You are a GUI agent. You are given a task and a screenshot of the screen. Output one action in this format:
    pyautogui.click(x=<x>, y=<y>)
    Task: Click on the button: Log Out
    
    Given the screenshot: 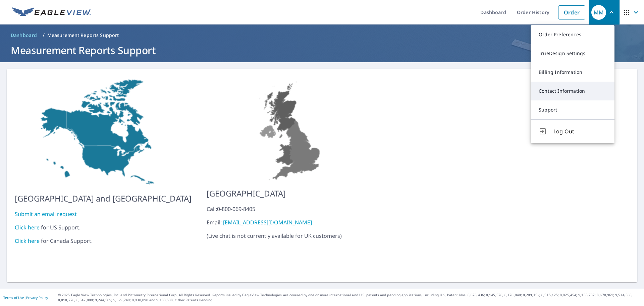 What is the action you would take?
    pyautogui.click(x=573, y=131)
    